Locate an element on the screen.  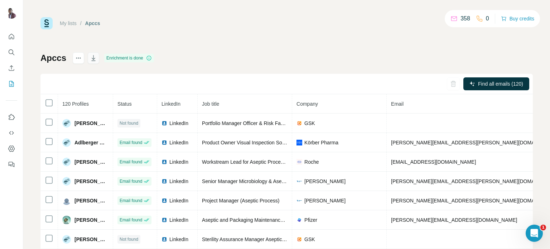
span: Company is located at coordinates (307, 104).